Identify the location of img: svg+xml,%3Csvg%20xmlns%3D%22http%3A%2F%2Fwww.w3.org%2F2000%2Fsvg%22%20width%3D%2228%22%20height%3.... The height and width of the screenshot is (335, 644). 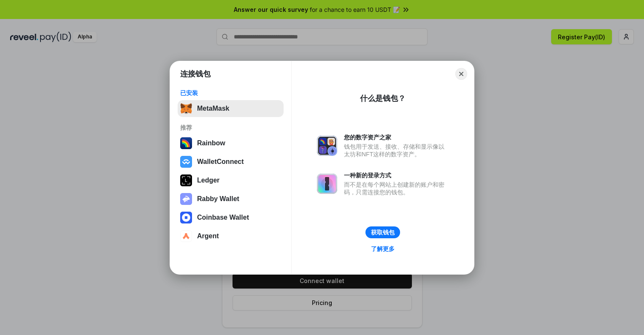
(186, 180).